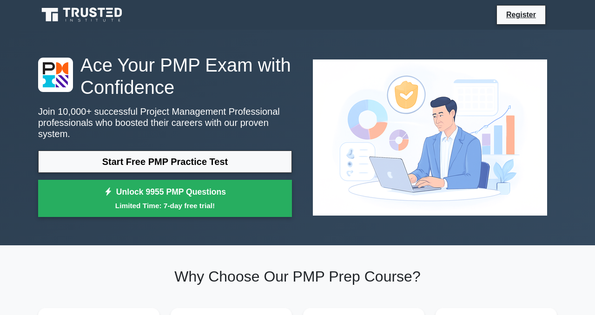 The image size is (595, 315). Describe the element at coordinates (165, 123) in the screenshot. I see `p: Join 10,000+ successful Project Management Professional professionals who boosted their careers w...` at that location.